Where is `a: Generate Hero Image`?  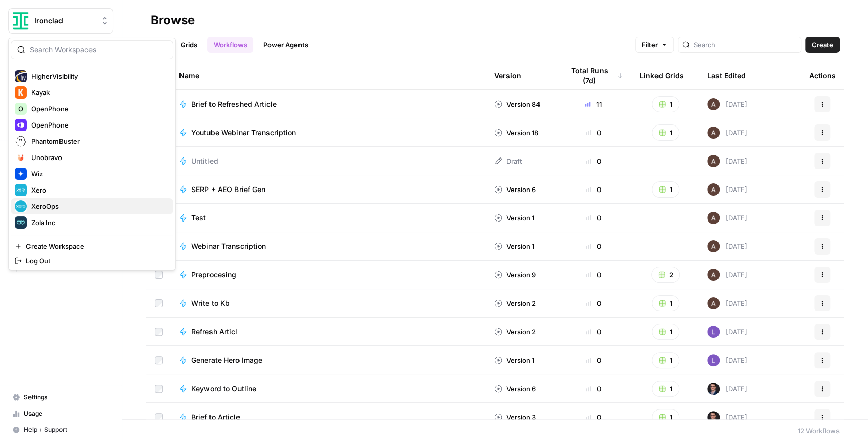
a: Generate Hero Image is located at coordinates (328, 361).